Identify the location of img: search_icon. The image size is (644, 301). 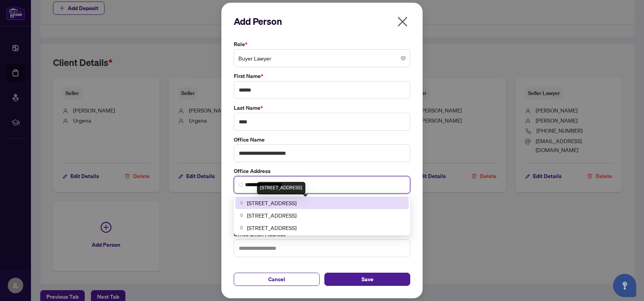
(241, 185).